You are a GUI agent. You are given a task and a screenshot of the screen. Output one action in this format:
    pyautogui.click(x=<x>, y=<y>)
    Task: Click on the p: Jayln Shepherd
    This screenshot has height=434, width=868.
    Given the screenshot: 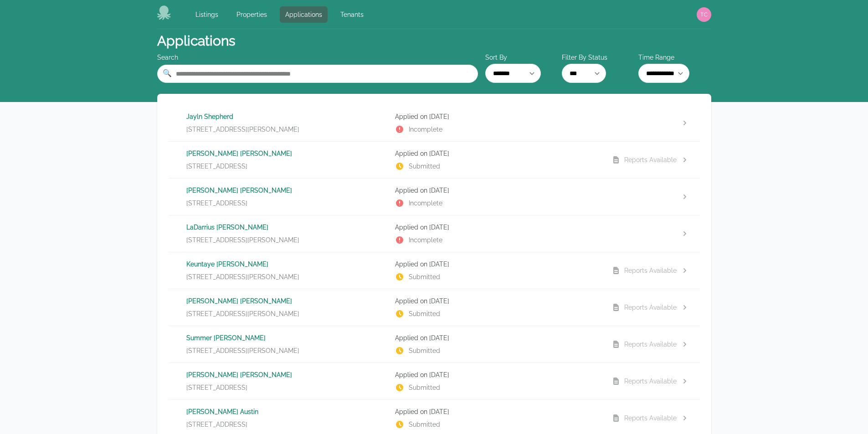 What is the action you would take?
    pyautogui.click(x=287, y=117)
    